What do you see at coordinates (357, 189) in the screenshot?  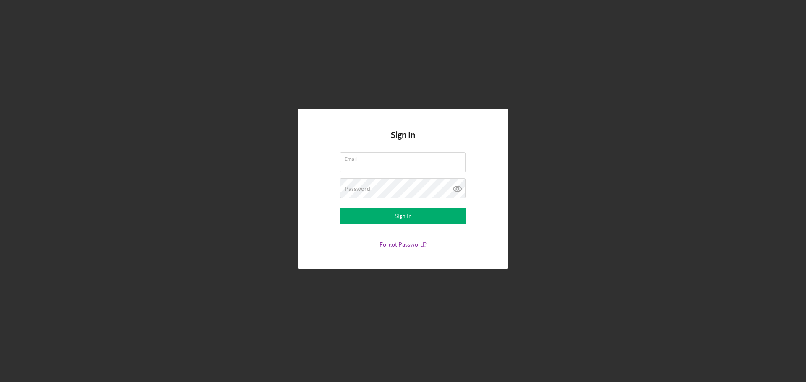 I see `label: Password` at bounding box center [357, 189].